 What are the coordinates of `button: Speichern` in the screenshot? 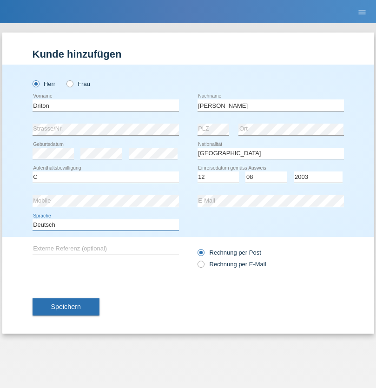 It's located at (66, 307).